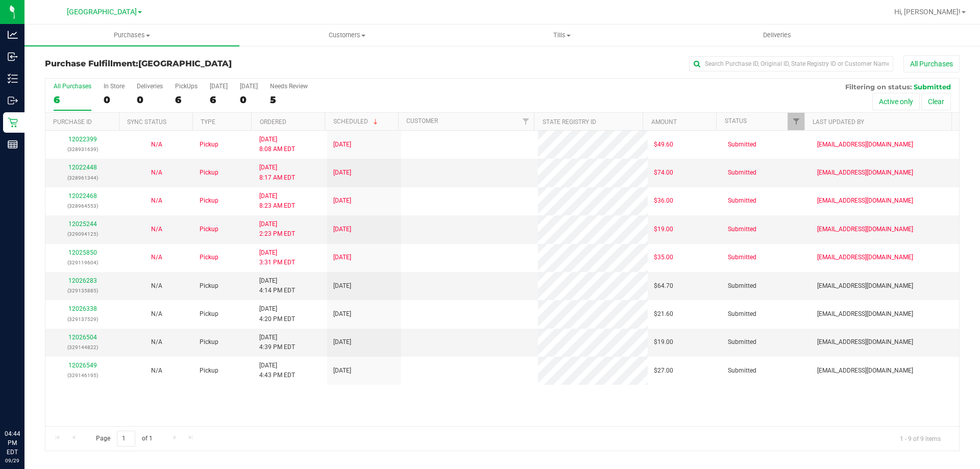 The width and height of the screenshot is (980, 469). I want to click on a: 12026504, so click(83, 338).